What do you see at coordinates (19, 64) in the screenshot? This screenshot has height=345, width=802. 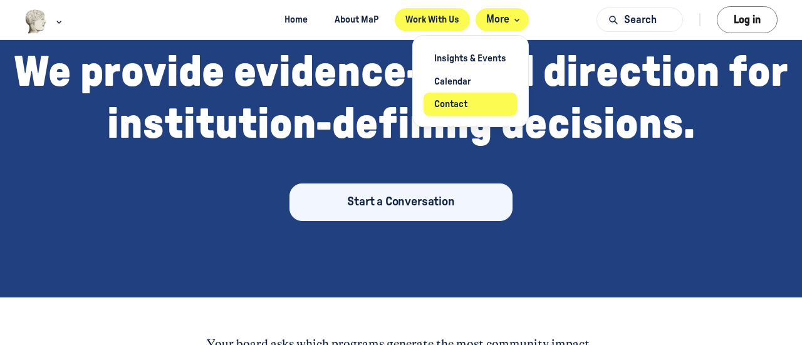 I see `span: Name` at bounding box center [19, 64].